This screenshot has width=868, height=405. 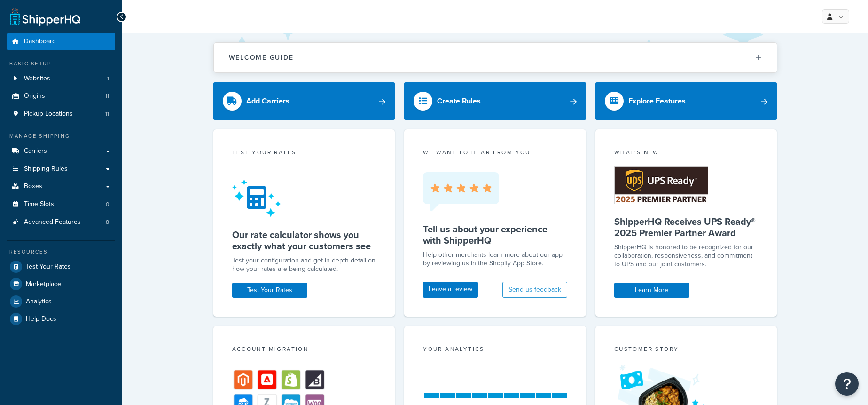 I want to click on span: 8, so click(x=107, y=222).